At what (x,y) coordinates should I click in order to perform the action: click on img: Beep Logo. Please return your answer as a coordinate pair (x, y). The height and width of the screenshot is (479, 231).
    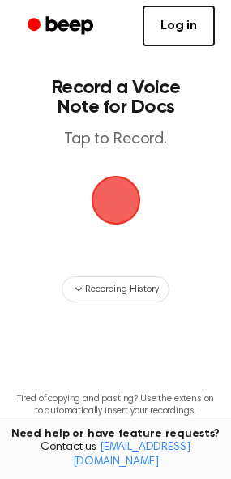
    Looking at the image, I should click on (116, 200).